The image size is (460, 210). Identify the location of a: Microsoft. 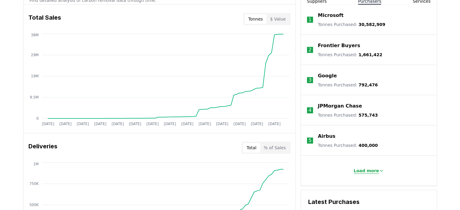
(330, 15).